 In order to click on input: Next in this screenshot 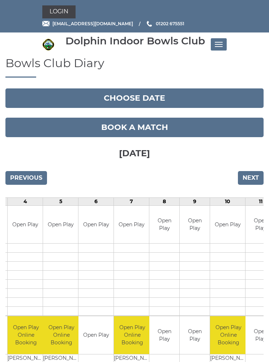, I will do `click(250, 178)`.